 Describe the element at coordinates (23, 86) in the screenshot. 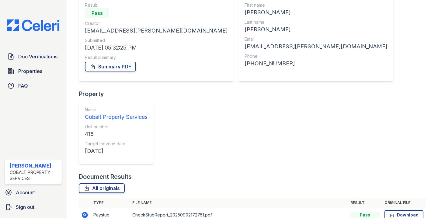

I see `span: FAQ` at that location.